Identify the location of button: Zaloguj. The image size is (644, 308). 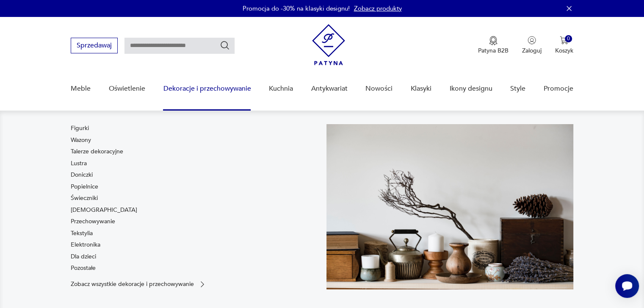
(532, 46).